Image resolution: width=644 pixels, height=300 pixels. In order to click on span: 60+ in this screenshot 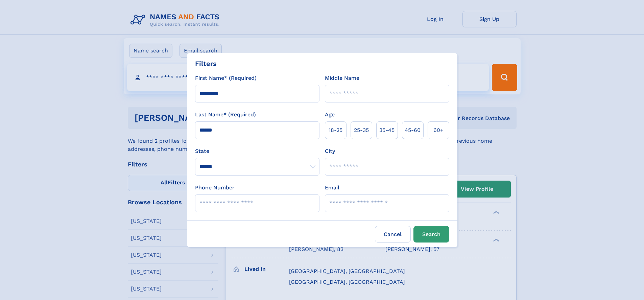, I will do `click(439, 130)`.